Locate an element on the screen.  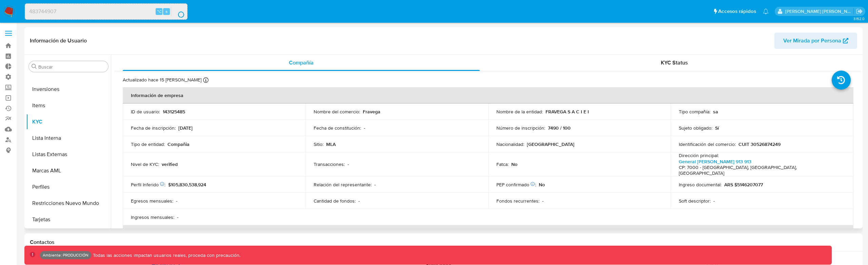
span: Compañía is located at coordinates (301, 62).